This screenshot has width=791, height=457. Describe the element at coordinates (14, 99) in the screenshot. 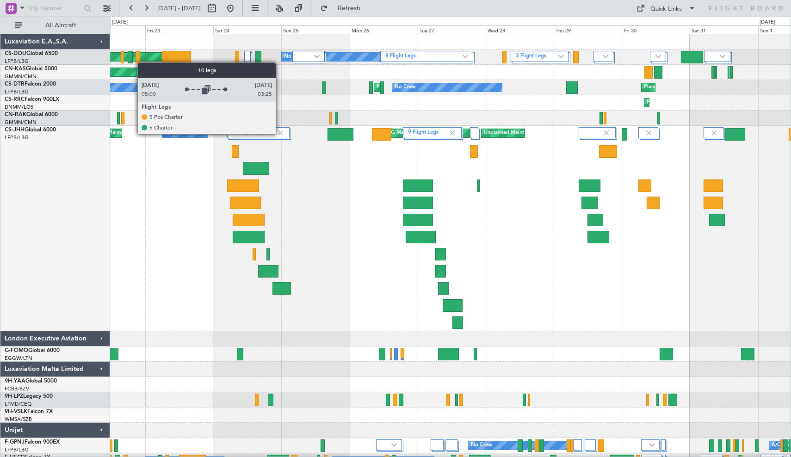

I see `span: CS-RRC` at that location.